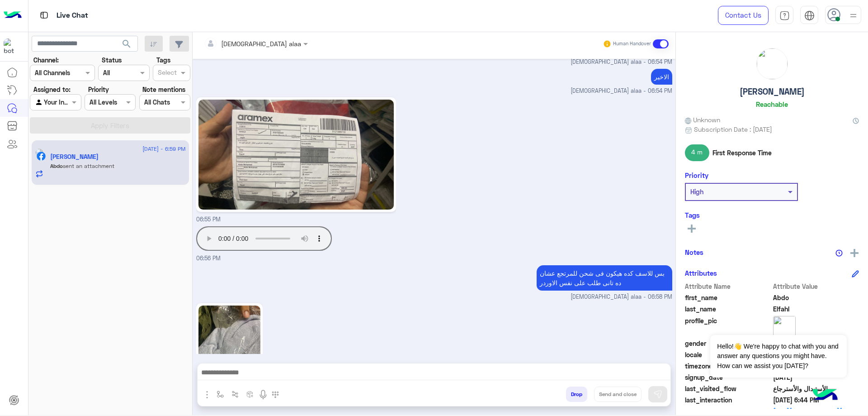 Image resolution: width=868 pixels, height=416 pixels. What do you see at coordinates (784, 15) in the screenshot?
I see `a: tab` at bounding box center [784, 15].